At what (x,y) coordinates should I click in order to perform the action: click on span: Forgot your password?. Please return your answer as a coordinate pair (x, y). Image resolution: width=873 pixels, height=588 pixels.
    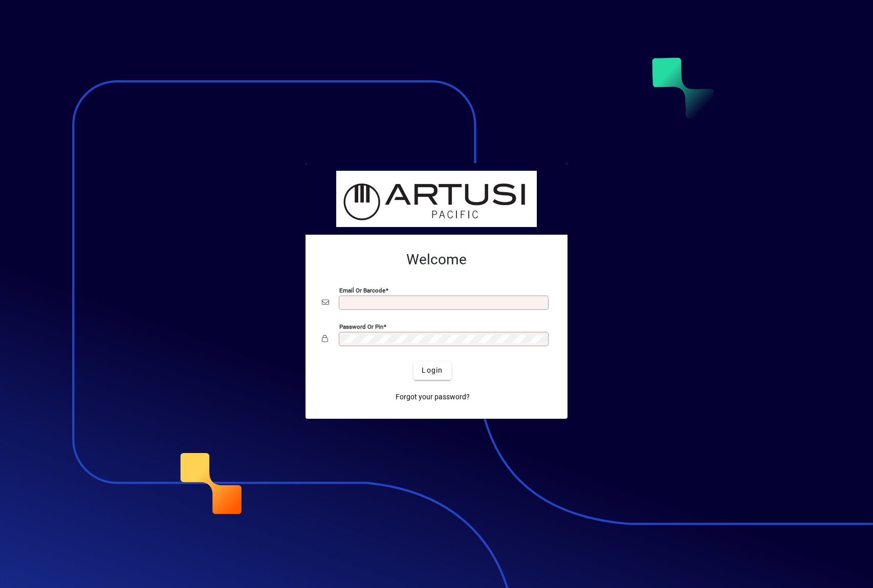
    Looking at the image, I should click on (432, 397).